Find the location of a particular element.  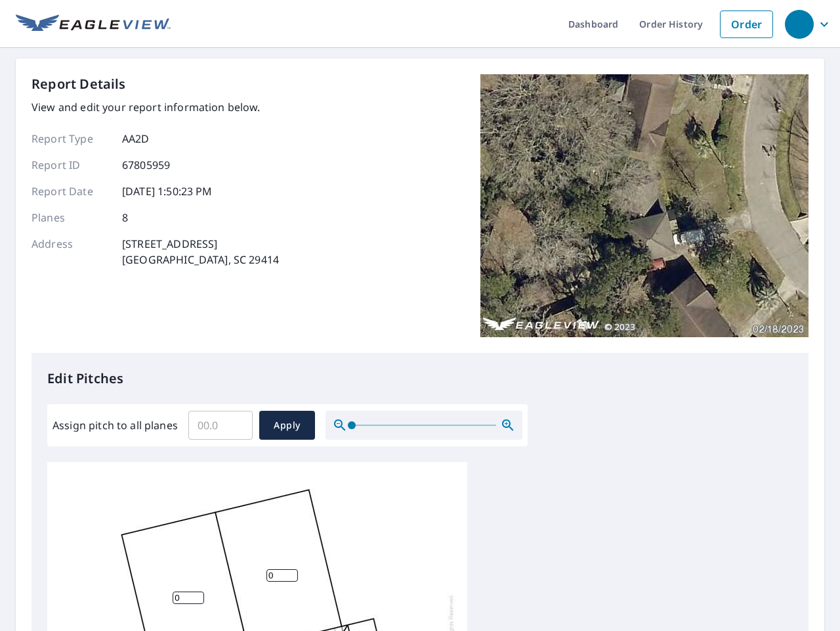

button: Apply is located at coordinates (287, 425).